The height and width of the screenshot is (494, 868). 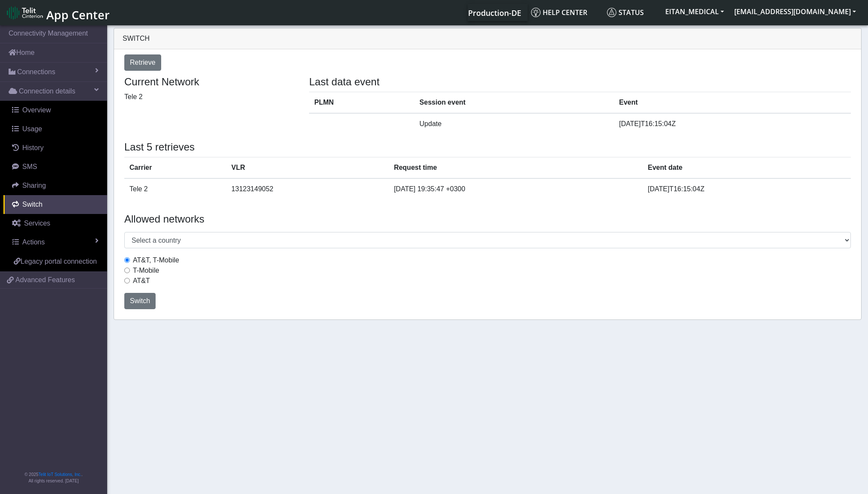 What do you see at coordinates (176, 167) in the screenshot?
I see `th: Carrier` at bounding box center [176, 167].